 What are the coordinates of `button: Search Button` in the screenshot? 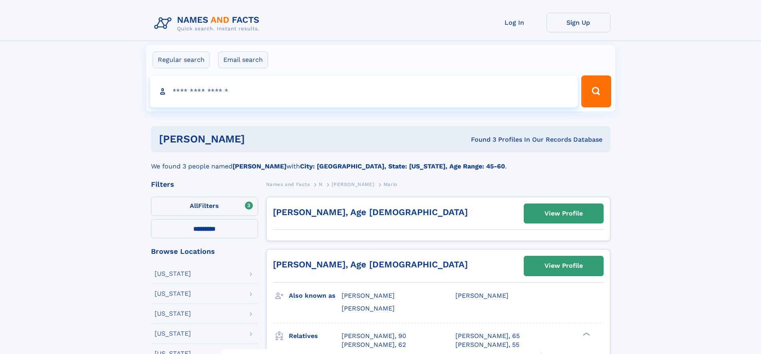 It's located at (596, 91).